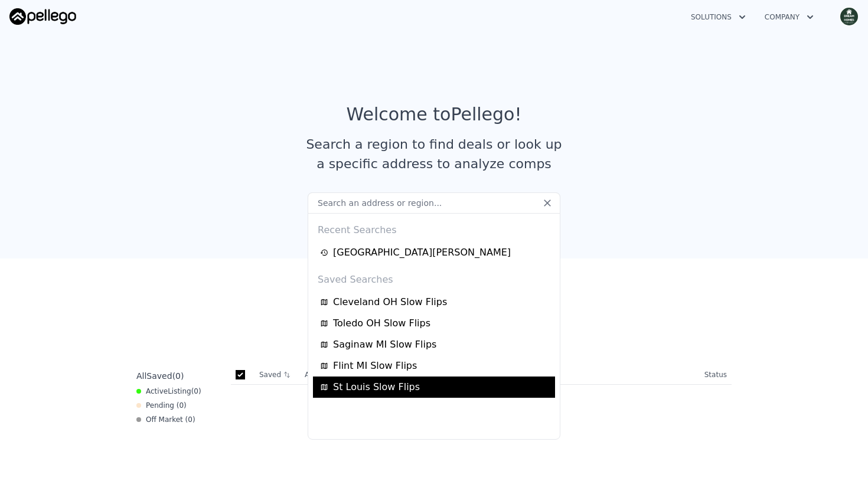 The height and width of the screenshot is (491, 868). I want to click on span: Listing, so click(179, 391).